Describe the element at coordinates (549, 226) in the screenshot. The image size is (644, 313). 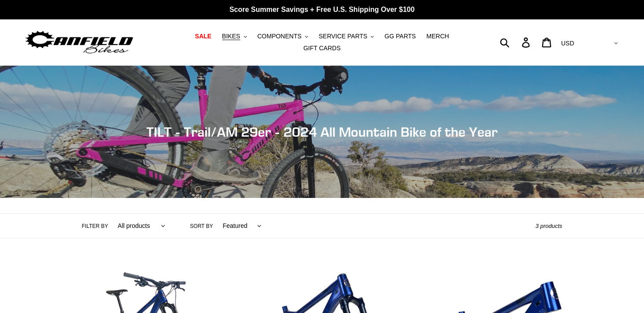
I see `span: 3 products` at that location.